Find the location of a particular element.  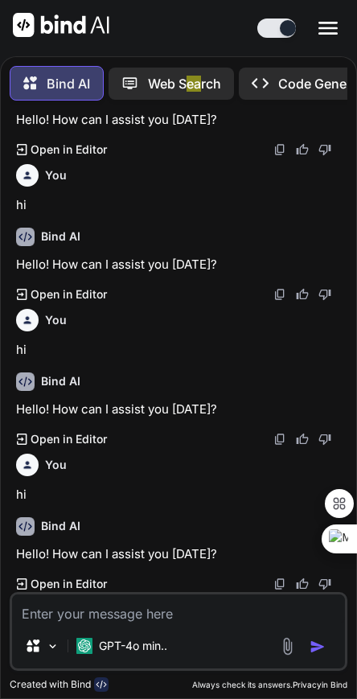

p: Bind AI is located at coordinates (68, 84).